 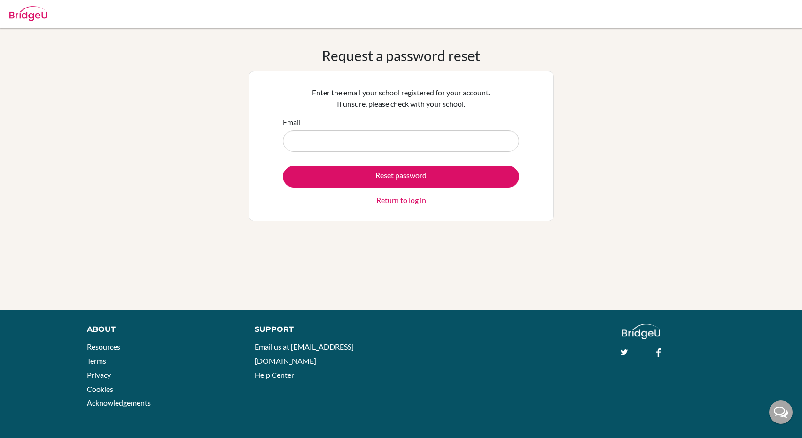 I want to click on img: Bridge-U, so click(x=28, y=14).